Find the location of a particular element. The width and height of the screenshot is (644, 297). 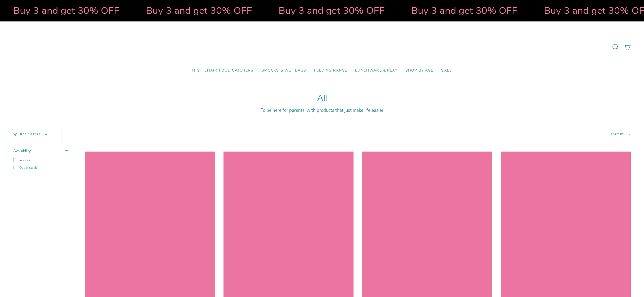

a: Shop by Age is located at coordinates (419, 70).